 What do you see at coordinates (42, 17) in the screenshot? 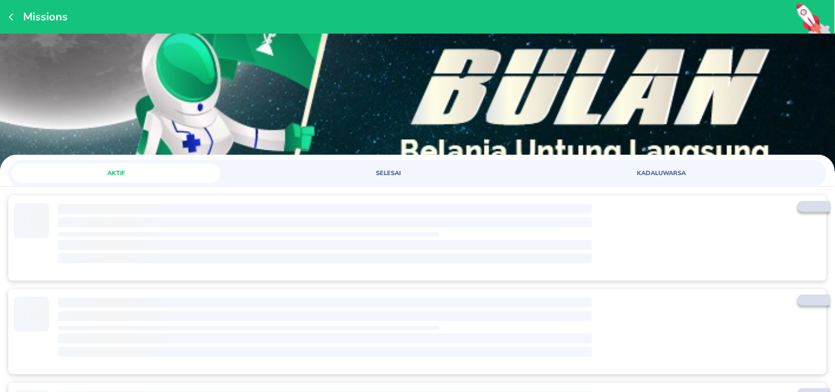
I see `p: Missions` at bounding box center [42, 17].